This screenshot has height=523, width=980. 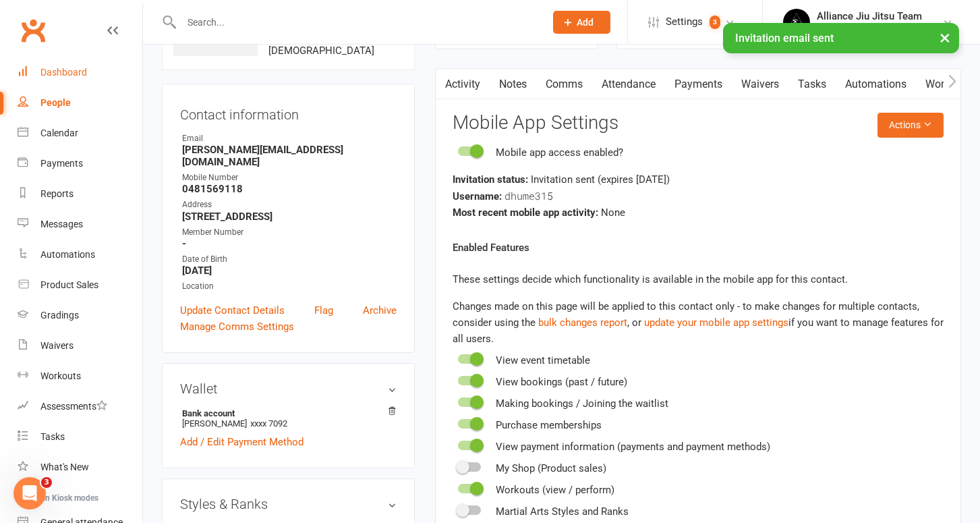 I want to click on div: Calendar, so click(x=59, y=133).